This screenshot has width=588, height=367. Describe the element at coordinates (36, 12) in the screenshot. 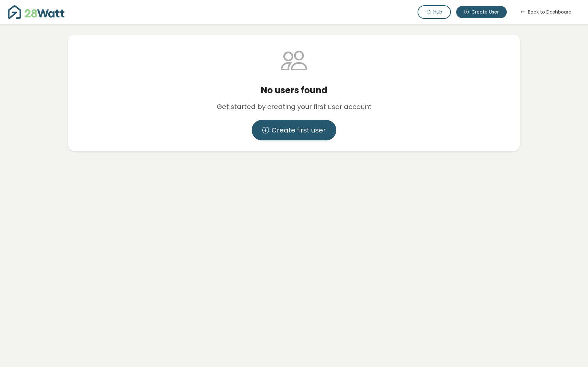

I see `img: 28Watt` at that location.